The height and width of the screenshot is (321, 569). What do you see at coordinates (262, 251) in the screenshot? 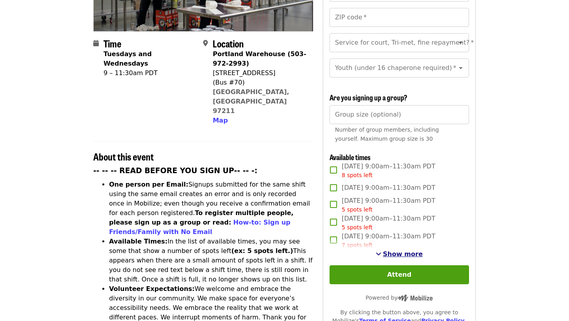
I see `strong: (ex: 5 spots left.)` at bounding box center [262, 251].